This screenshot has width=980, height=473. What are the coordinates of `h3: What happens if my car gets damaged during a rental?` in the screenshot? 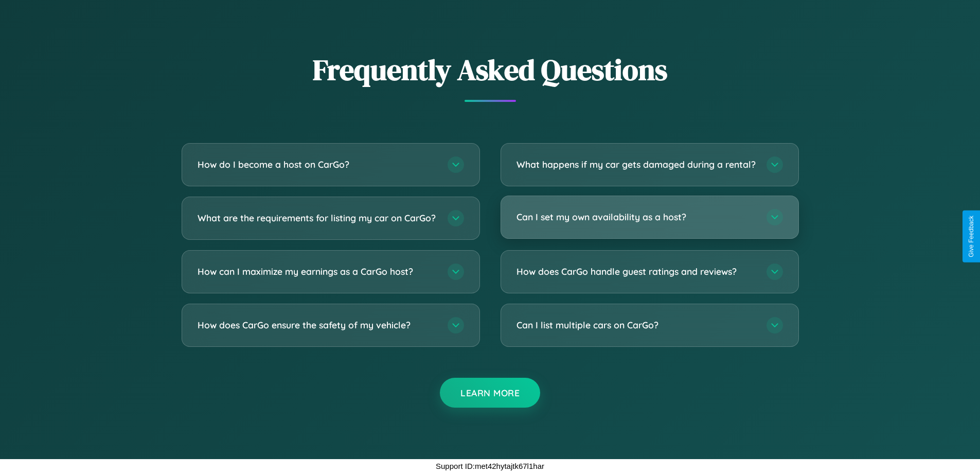 It's located at (637, 164).